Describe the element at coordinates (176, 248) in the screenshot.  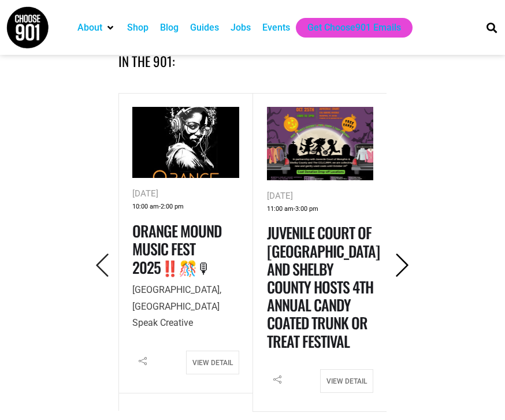
I see `a: Orange Mound Music Fest 2025‼️🎊🎙` at that location.